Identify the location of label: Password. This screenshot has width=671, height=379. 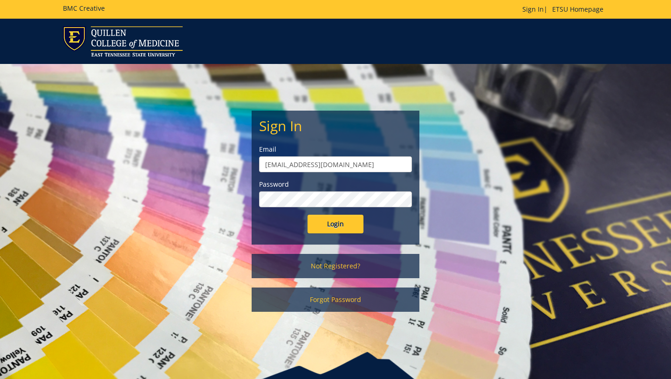
(336, 184).